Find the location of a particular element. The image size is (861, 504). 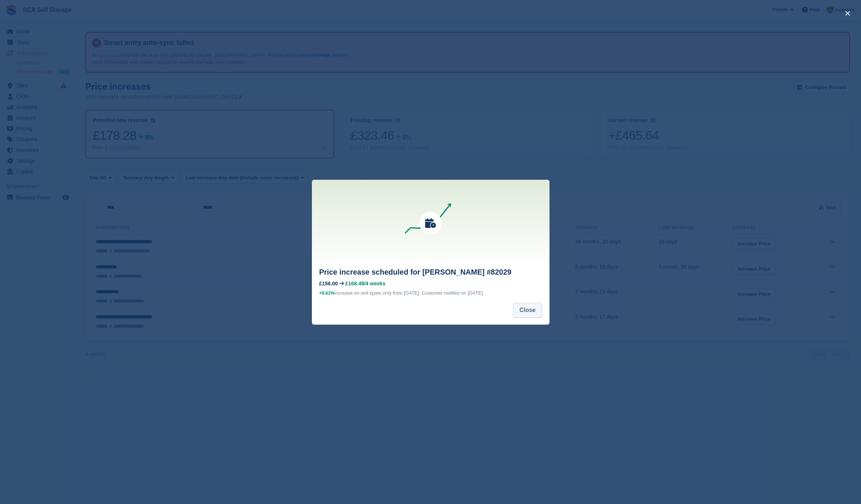

div: +9.61% is located at coordinates (327, 294).